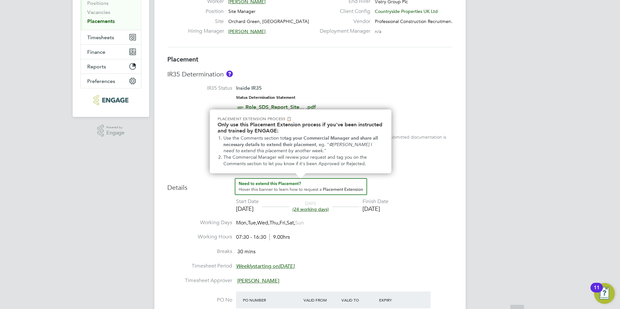 Image resolution: width=620 pixels, height=309 pixels. What do you see at coordinates (321, 300) in the screenshot?
I see `div: Valid From` at bounding box center [321, 300].